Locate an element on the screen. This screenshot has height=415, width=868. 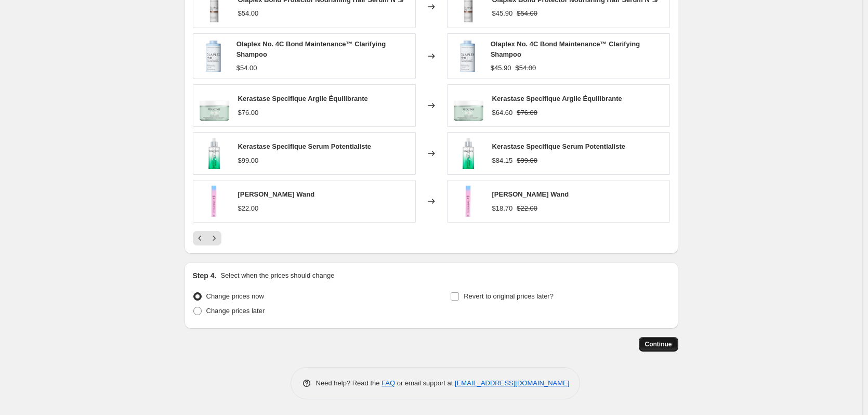
button: Continue is located at coordinates (659, 345).